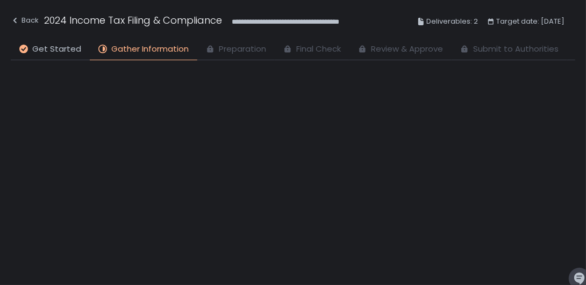 This screenshot has width=586, height=285. What do you see at coordinates (150, 49) in the screenshot?
I see `span: Gather Information` at bounding box center [150, 49].